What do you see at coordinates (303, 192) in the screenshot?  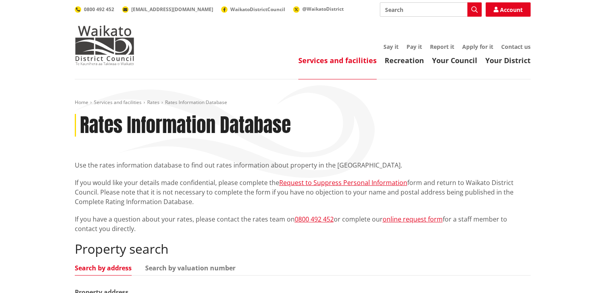 I see `p: If you would like your details made confidential, please complete the form and return to Waikato ...` at bounding box center [303, 192].